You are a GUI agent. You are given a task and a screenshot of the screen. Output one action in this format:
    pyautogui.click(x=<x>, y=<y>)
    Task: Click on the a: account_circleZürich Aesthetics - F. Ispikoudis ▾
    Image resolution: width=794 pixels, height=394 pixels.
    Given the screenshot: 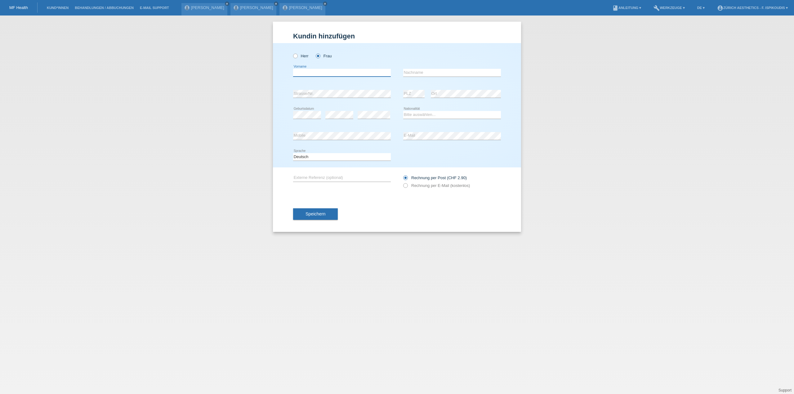 What is the action you would take?
    pyautogui.click(x=752, y=8)
    